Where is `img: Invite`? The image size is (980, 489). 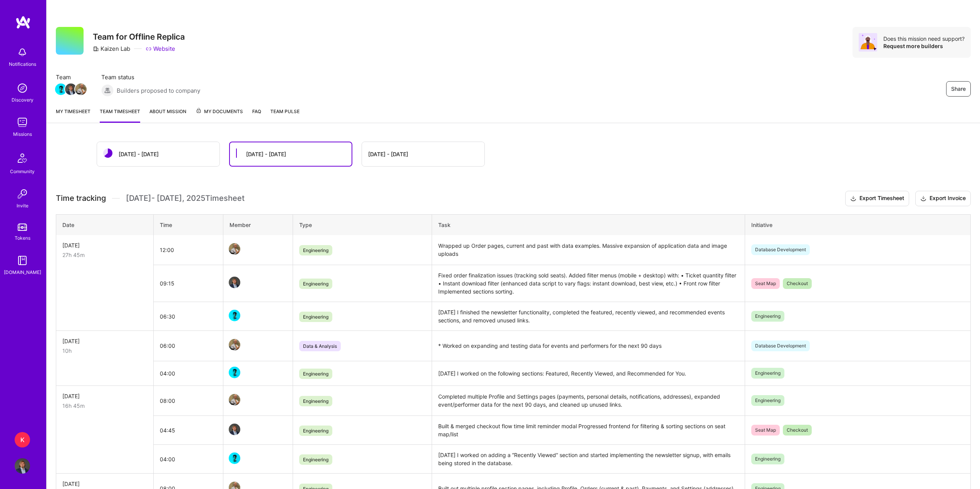 img: Invite is located at coordinates (22, 194).